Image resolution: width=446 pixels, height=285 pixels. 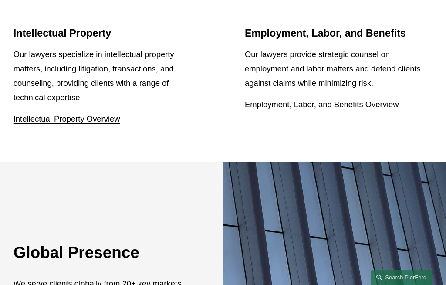 What do you see at coordinates (67, 118) in the screenshot?
I see `a: Intellectual Property Overview` at bounding box center [67, 118].